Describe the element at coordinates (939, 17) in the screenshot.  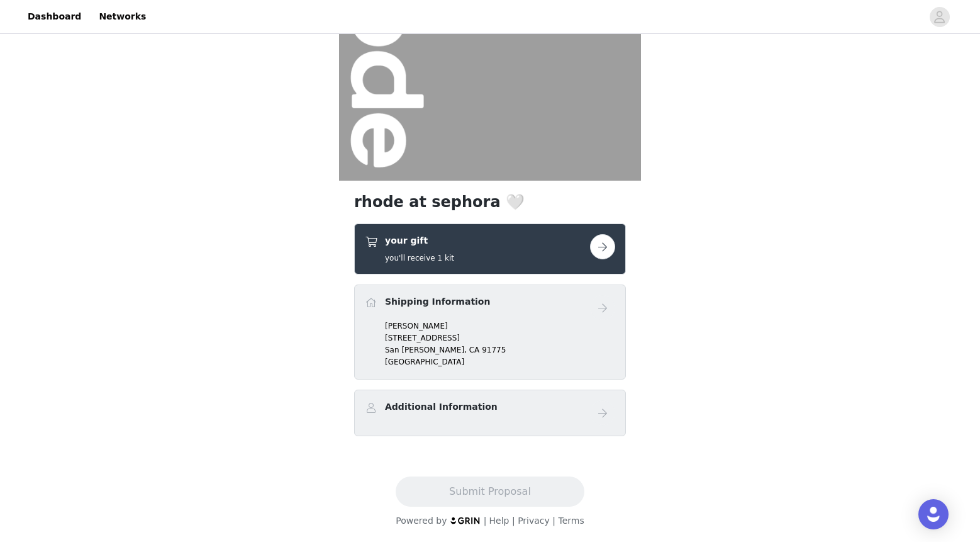
I see `div: avatar` at that location.